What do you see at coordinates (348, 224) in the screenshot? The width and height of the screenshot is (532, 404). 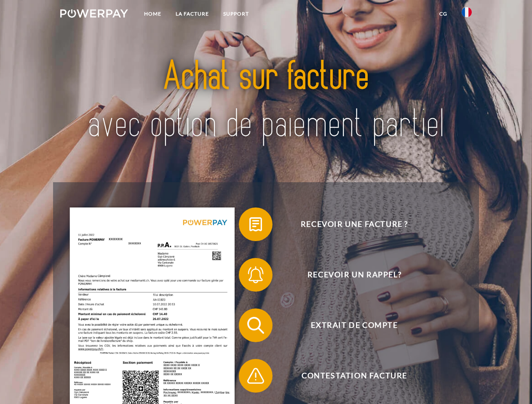 I see `button: Recevoir une facture ?` at bounding box center [348, 224].